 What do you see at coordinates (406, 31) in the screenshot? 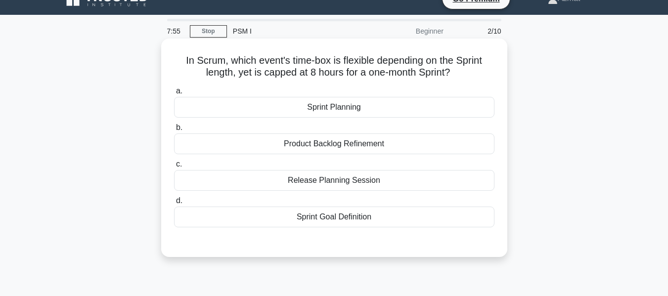
I see `div: Beginner` at bounding box center [406, 31].